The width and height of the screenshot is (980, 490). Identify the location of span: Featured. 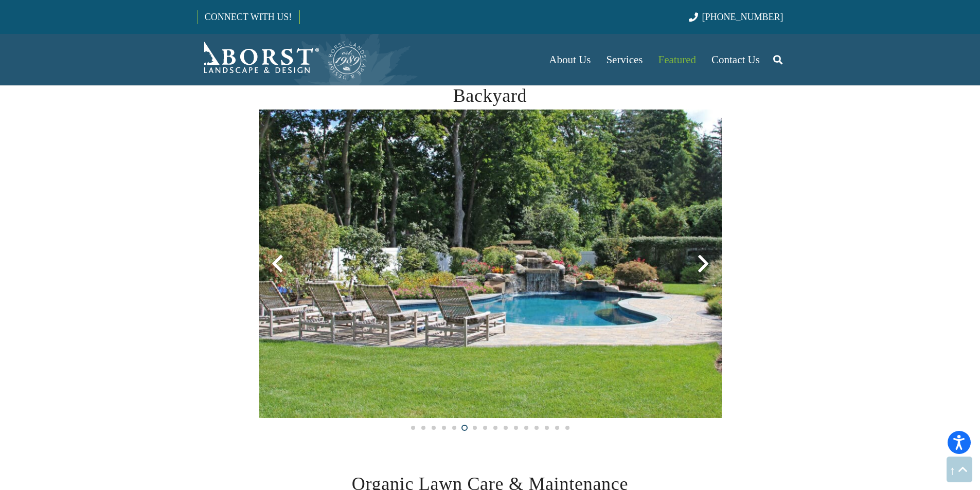
(677, 59).